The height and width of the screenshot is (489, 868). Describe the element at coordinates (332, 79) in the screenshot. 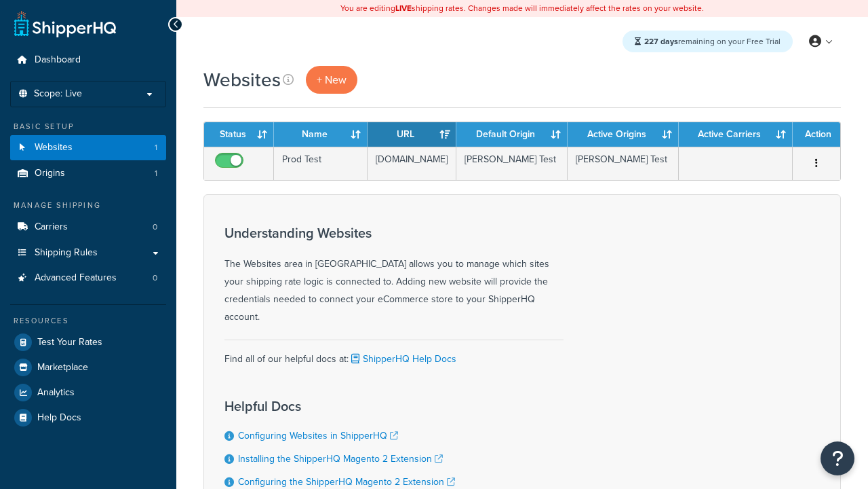

I see `a: + New` at that location.